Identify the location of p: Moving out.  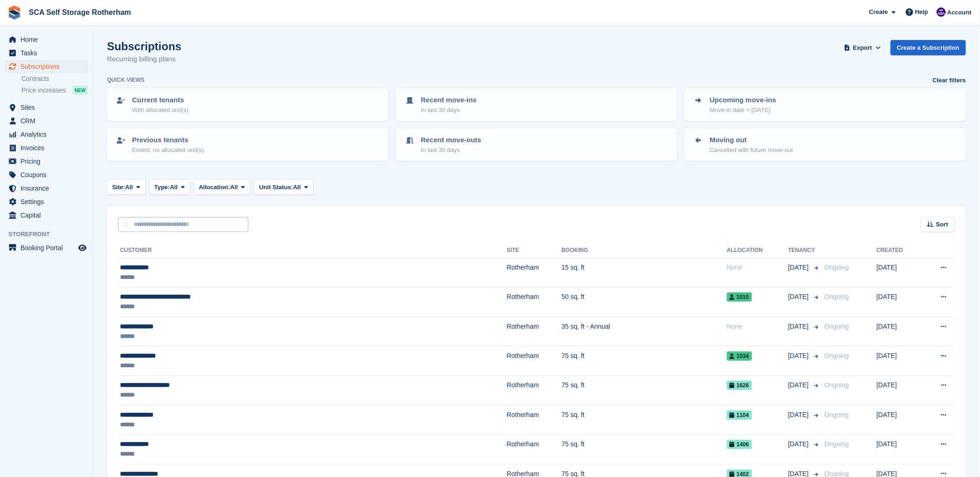
(751, 140).